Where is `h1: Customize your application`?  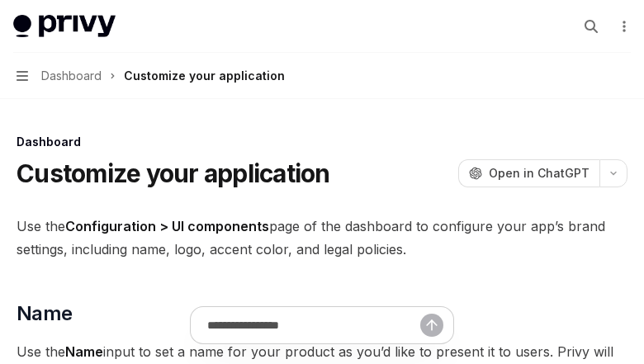
h1: Customize your application is located at coordinates (174, 174).